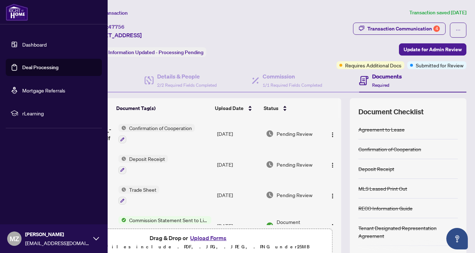 This screenshot has width=475, height=253. I want to click on span: Update for Admin Review, so click(433, 50).